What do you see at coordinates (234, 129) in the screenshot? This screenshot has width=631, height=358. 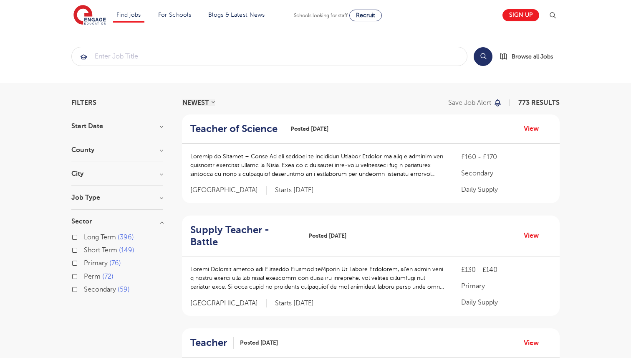 I see `h2: Teacher of Science` at bounding box center [234, 129].